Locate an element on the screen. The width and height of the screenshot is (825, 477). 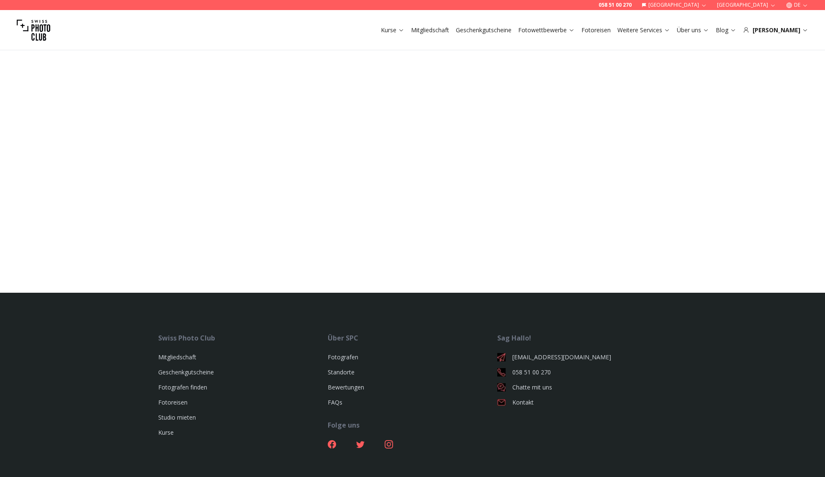
div: Folge uns is located at coordinates (412, 425).